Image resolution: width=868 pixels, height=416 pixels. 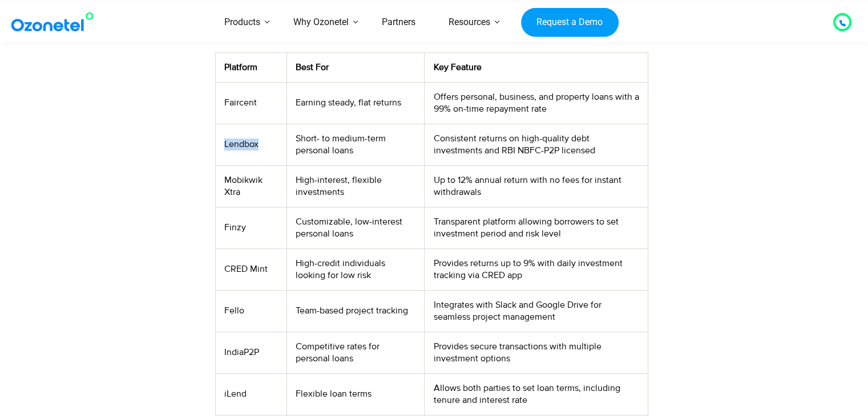 What do you see at coordinates (536, 311) in the screenshot?
I see `td: Integrates with Slack and Google Drive for seamless project management` at bounding box center [536, 311].